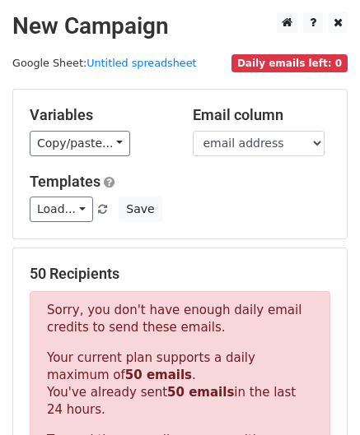 The image size is (360, 435). What do you see at coordinates (105, 63) in the screenshot?
I see `small: Google Sheet:` at bounding box center [105, 63].